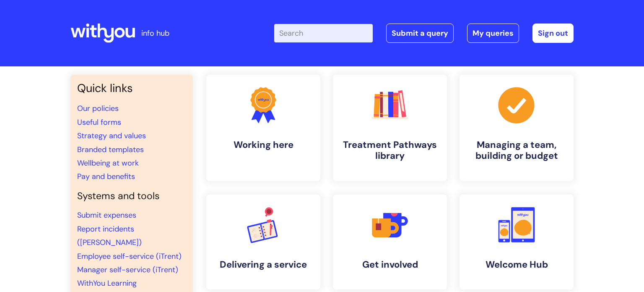  I want to click on a: Treatment Pathways library, so click(390, 128).